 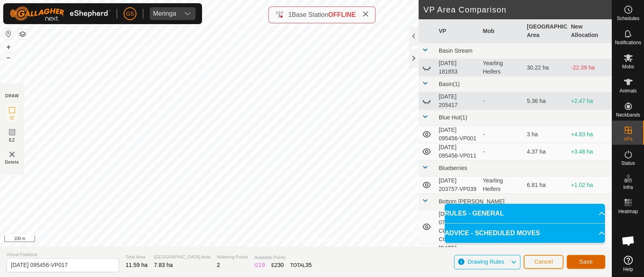 What do you see at coordinates (546, 135) in the screenshot?
I see `td: 3 ha` at bounding box center [546, 135].